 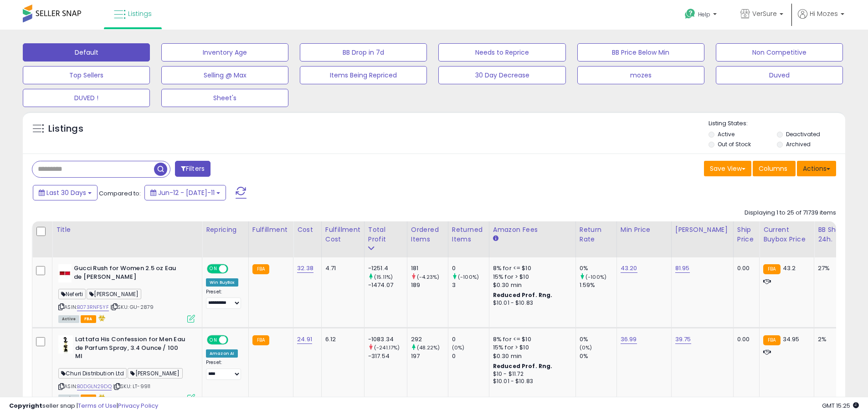 What do you see at coordinates (92, 373) in the screenshot?
I see `span: Churi Distribution Ltd` at bounding box center [92, 373].